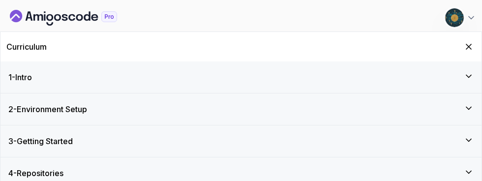  I want to click on button: 3-Getting Started, so click(241, 141).